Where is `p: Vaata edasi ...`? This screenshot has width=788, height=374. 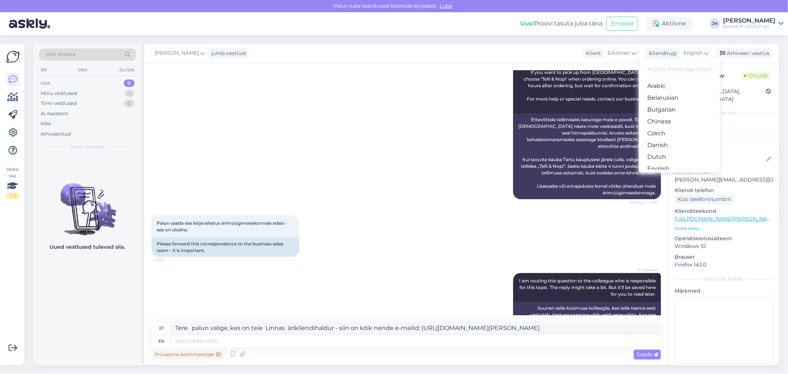
p: Vaata edasi ... is located at coordinates (724, 228).